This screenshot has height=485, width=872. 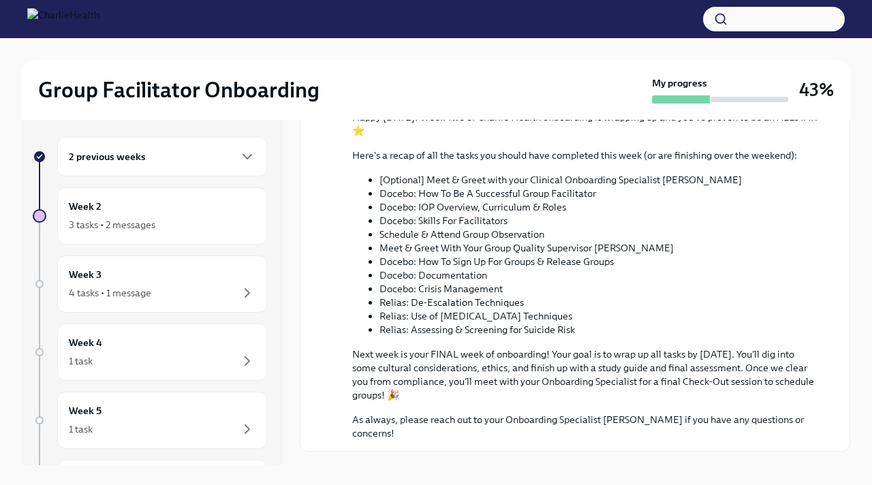 I want to click on div: 4 tasks • 1 message, so click(x=110, y=293).